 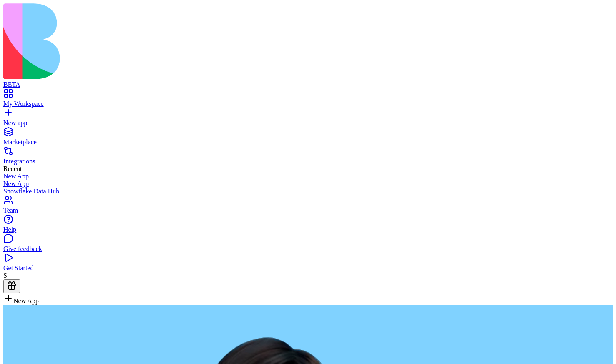 I want to click on img: logo, so click(x=171, y=41).